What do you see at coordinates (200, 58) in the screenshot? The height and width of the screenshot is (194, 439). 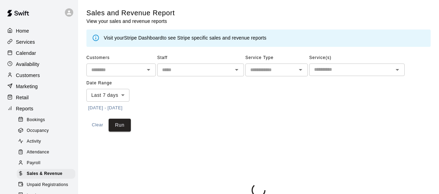 I see `span: Staff` at bounding box center [200, 58].